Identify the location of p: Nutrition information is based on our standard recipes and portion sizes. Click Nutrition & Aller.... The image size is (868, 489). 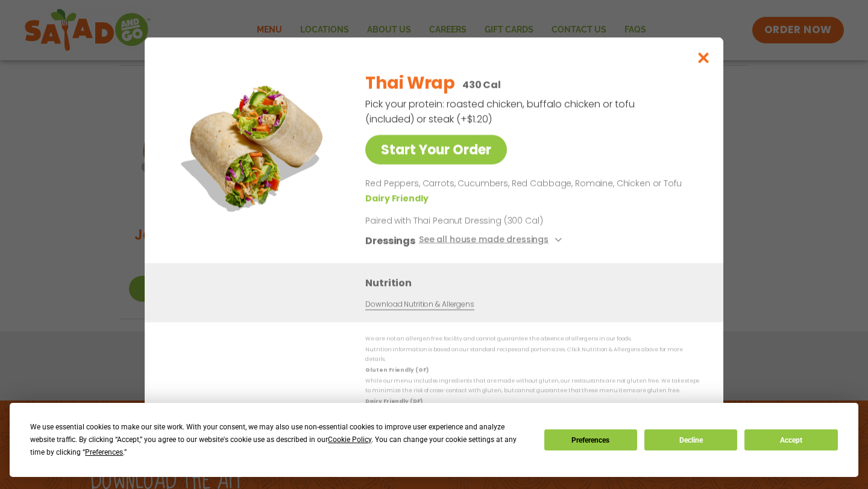
(532, 354).